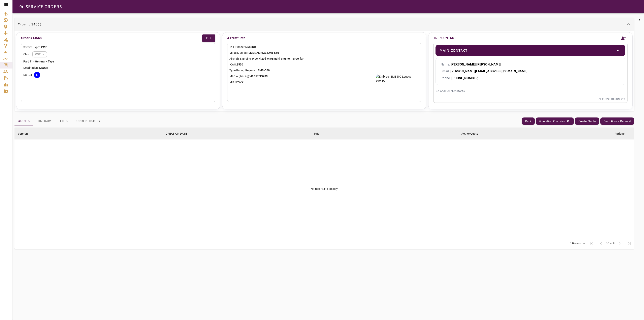  Describe the element at coordinates (44, 47) in the screenshot. I see `p: COF` at that location.